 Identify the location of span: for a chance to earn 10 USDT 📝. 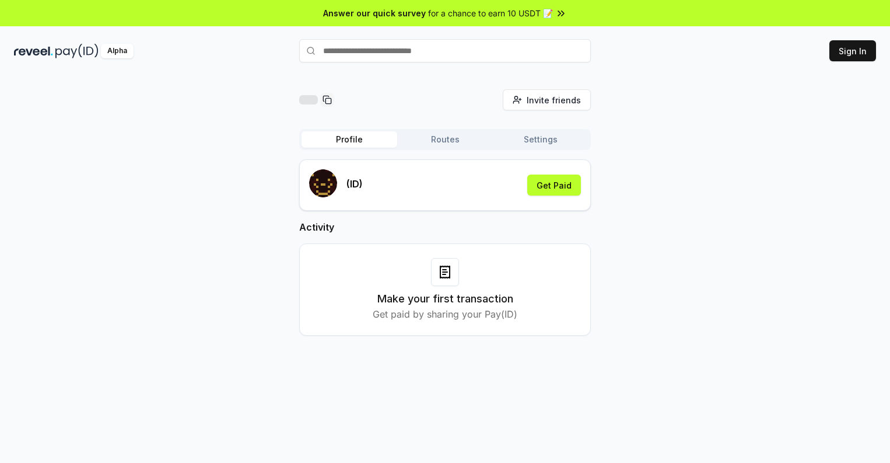
(491, 13).